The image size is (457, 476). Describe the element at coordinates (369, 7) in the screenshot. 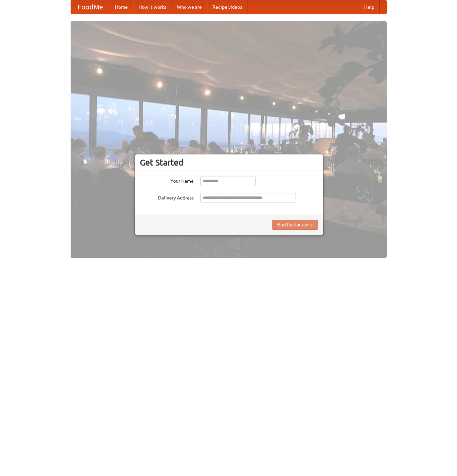

I see `a: Help` at that location.